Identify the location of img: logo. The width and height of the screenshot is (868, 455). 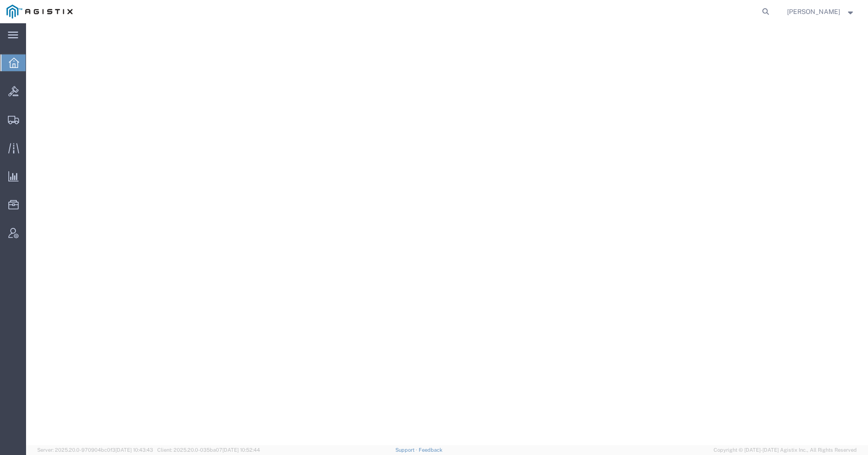
(40, 12).